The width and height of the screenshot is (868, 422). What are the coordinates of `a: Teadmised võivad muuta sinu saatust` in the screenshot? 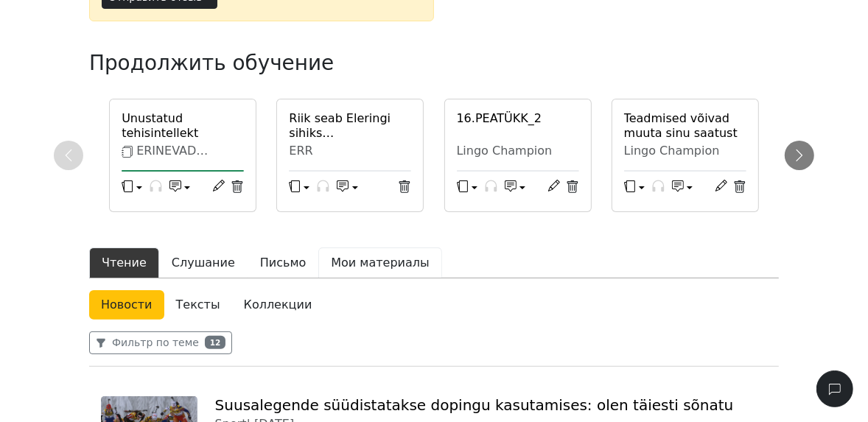 It's located at (685, 125).